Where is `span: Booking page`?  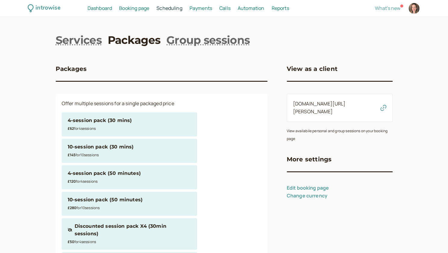 span: Booking page is located at coordinates (134, 8).